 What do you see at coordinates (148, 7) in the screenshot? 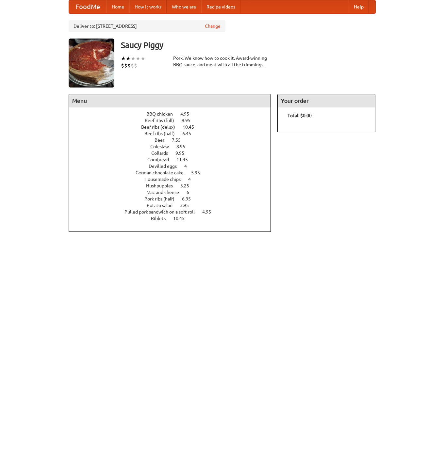
I see `a: How it works` at bounding box center [148, 7].